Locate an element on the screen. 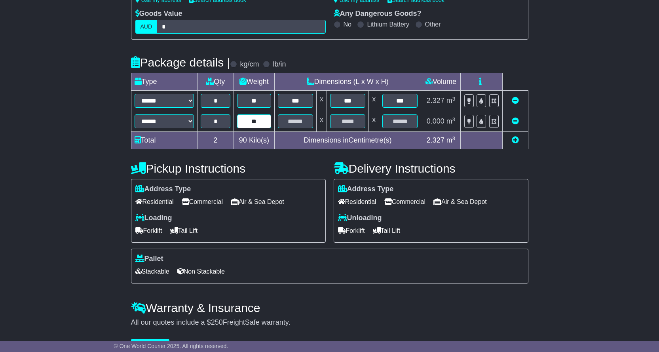 The height and width of the screenshot is (352, 659). label: lb/in is located at coordinates (279, 65).